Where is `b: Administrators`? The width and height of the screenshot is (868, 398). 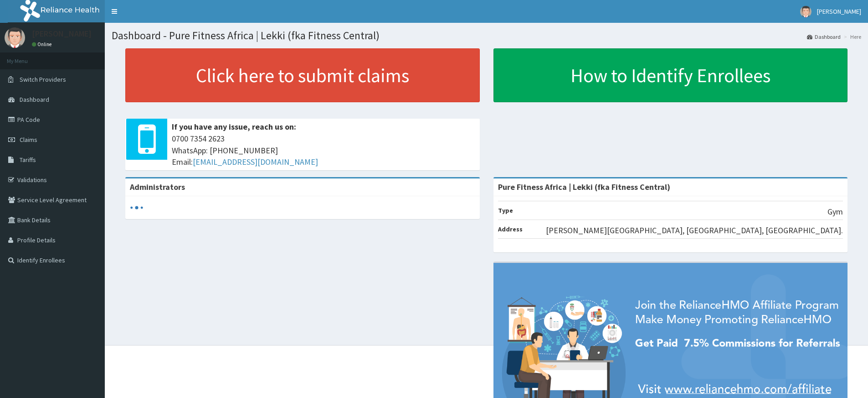
b: Administrators is located at coordinates (157, 187).